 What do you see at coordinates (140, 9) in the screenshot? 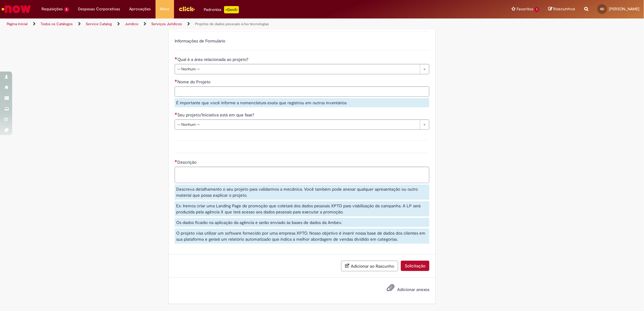
I see `span: Aprovações` at bounding box center [140, 9].